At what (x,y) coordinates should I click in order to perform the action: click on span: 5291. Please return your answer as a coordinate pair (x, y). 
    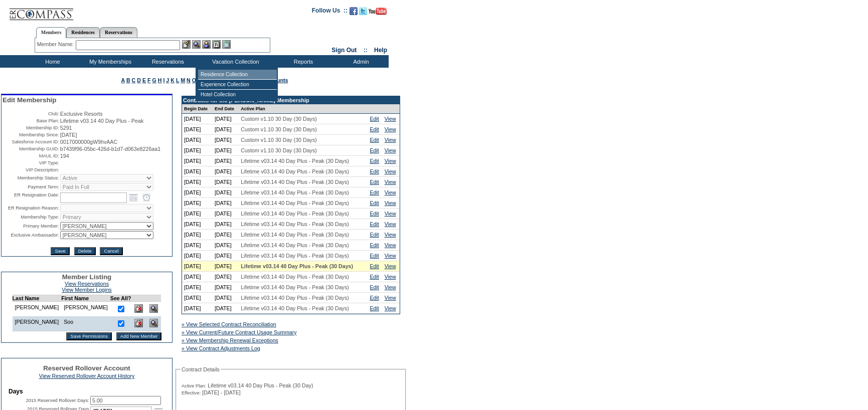
    Looking at the image, I should click on (66, 128).